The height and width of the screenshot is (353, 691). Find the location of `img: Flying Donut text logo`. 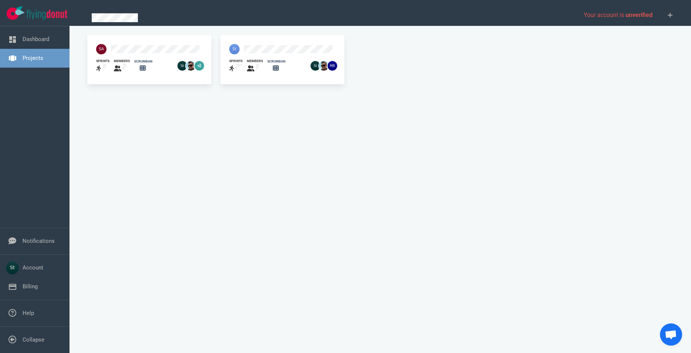

img: Flying Donut text logo is located at coordinates (47, 14).